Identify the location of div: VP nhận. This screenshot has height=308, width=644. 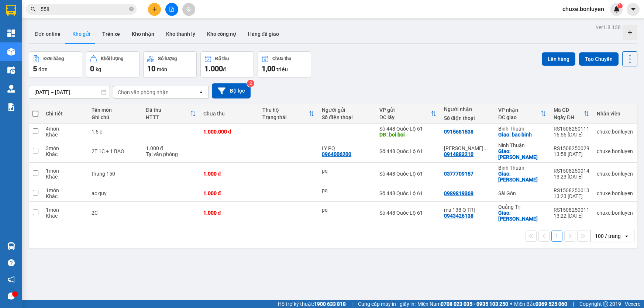
(520, 110).